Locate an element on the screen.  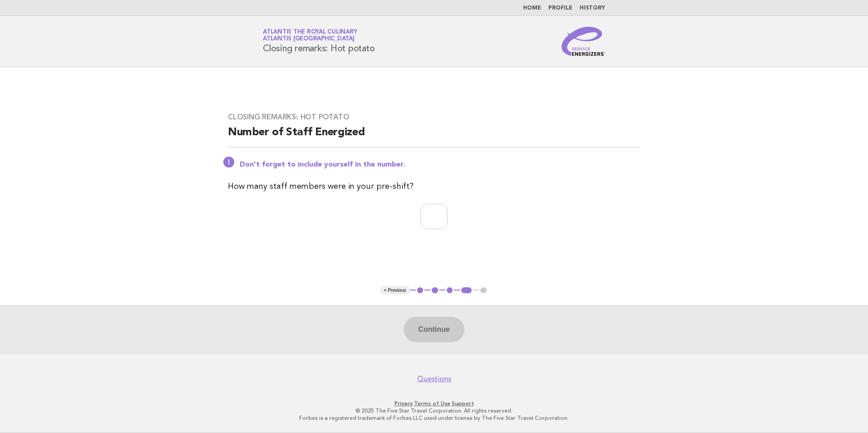
a: Privacy is located at coordinates (404, 404).